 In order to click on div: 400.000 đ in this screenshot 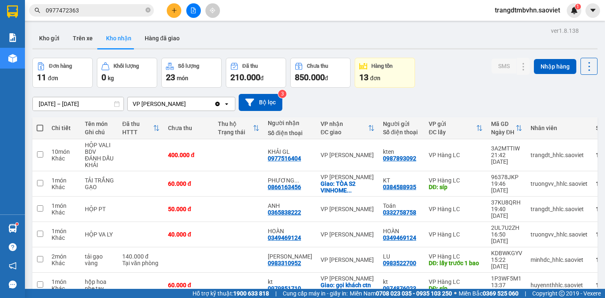, I will do `click(189, 155)`.